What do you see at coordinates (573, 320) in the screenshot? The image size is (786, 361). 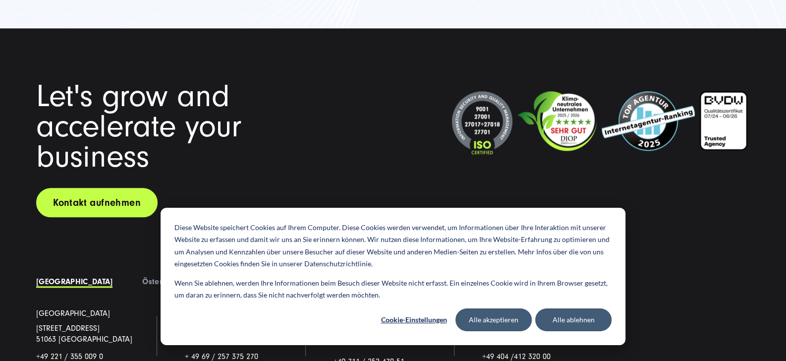 I see `button: Alle ablehnen` at bounding box center [573, 320].